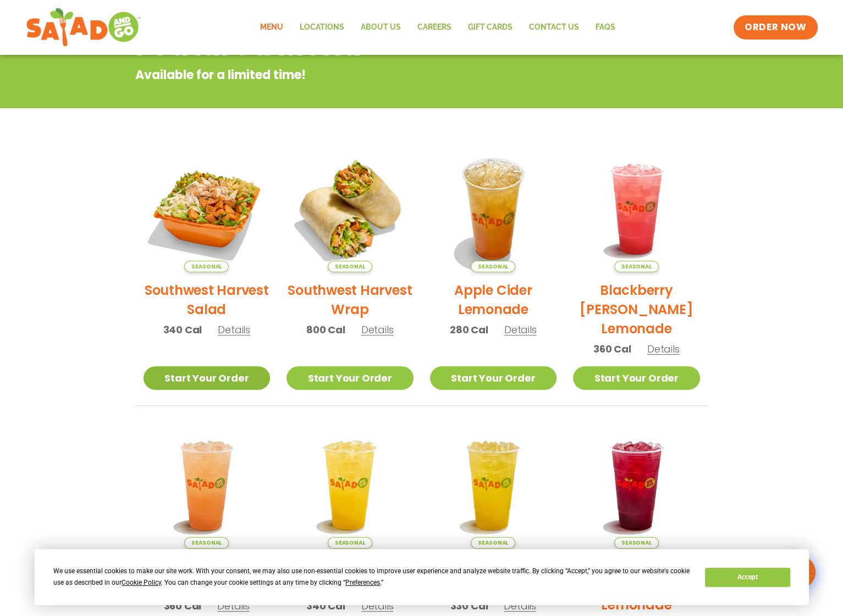  I want to click on a: ORDER NOW, so click(775, 27).